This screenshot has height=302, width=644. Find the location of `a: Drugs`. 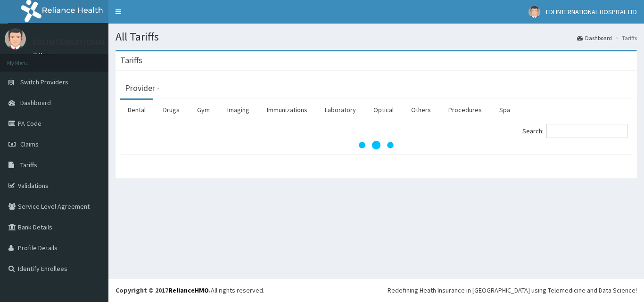

a: Drugs is located at coordinates (171, 110).